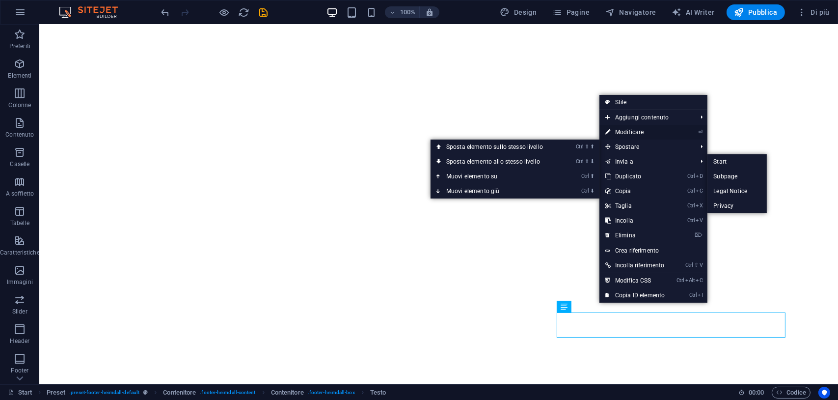  I want to click on i: Alt, so click(690, 280).